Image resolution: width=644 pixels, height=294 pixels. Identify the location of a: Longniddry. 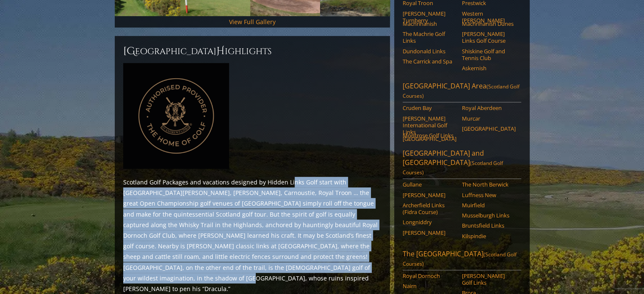
(429, 222).